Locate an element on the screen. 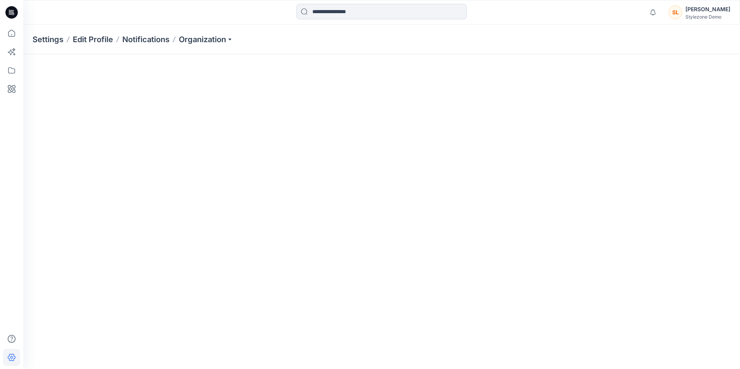  p: Notifications is located at coordinates (146, 39).